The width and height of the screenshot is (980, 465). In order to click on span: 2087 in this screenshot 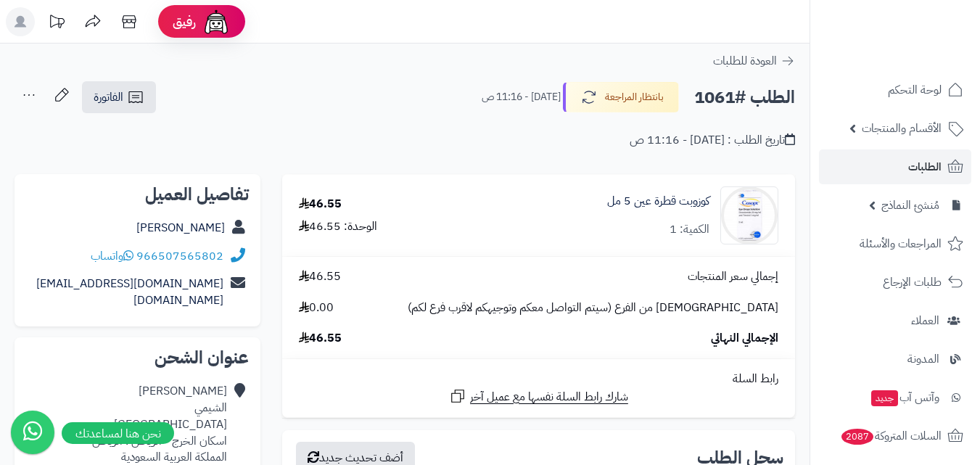, I will do `click(858, 436)`.